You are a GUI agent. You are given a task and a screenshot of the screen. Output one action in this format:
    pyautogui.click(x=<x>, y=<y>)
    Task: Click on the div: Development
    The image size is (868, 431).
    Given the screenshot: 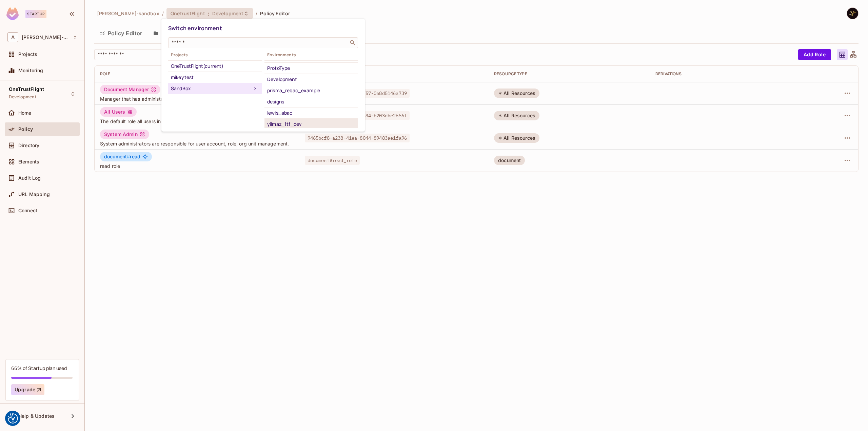 What is the action you would take?
    pyautogui.click(x=312, y=80)
    